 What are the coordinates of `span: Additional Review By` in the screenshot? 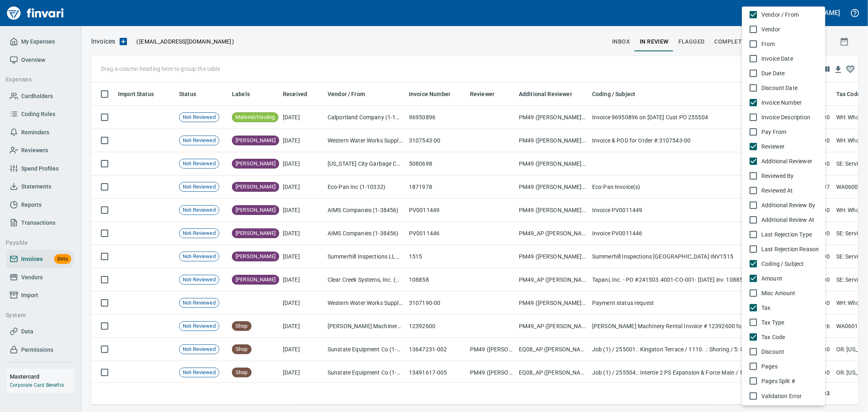 It's located at (790, 206).